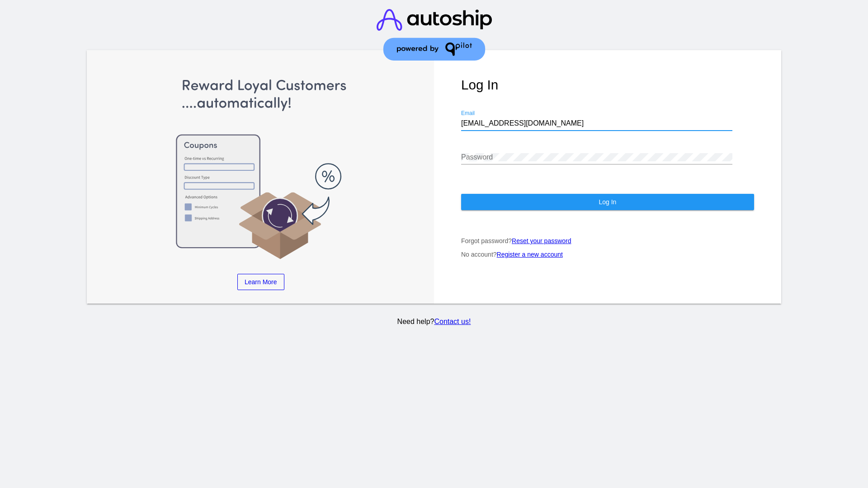  I want to click on button: Log In, so click(607, 202).